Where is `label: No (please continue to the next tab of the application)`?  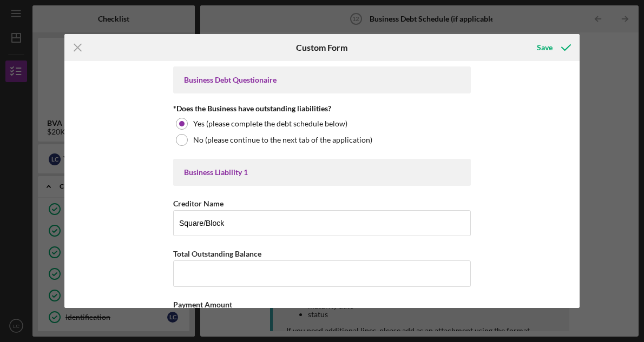
label: No (please continue to the next tab of the application) is located at coordinates (283, 140).